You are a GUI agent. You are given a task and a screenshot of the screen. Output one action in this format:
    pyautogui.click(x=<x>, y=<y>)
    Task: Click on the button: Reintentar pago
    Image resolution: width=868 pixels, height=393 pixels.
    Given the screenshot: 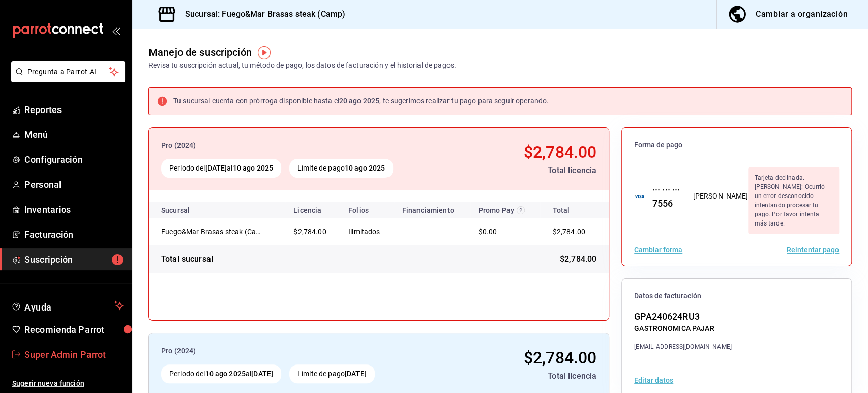 What is the action you would take?
    pyautogui.click(x=813, y=250)
    